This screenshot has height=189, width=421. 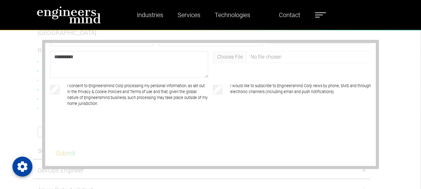 I want to click on a: Technologies, so click(x=232, y=15).